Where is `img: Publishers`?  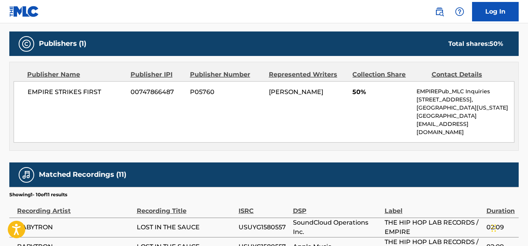
img: Publishers is located at coordinates (26, 44).